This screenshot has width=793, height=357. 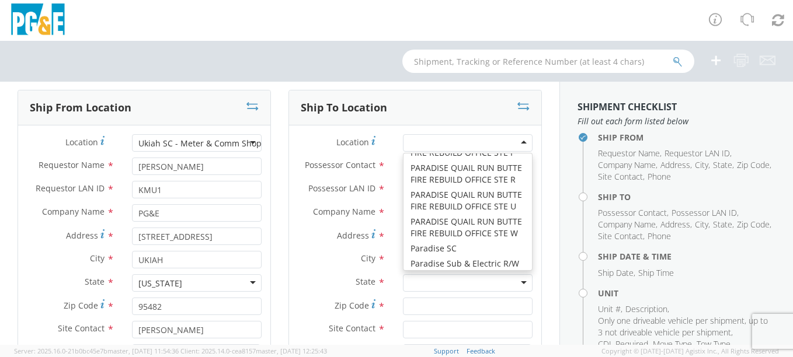 What do you see at coordinates (615, 273) in the screenshot?
I see `span: Ship Date` at bounding box center [615, 273].